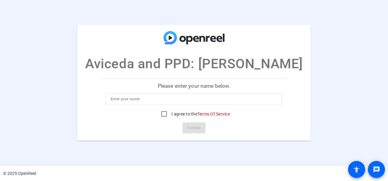 The height and width of the screenshot is (181, 388). Describe the element at coordinates (194, 99) in the screenshot. I see `input: Enter your name` at that location.